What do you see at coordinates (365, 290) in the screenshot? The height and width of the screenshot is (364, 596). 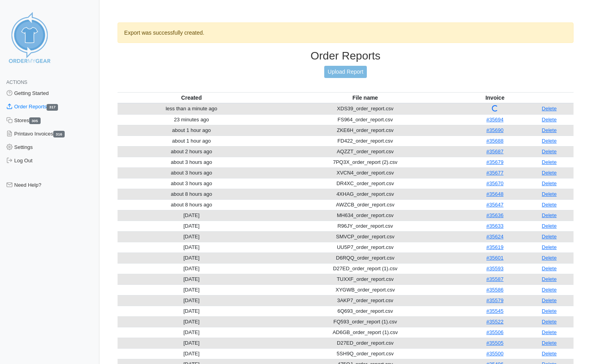 I see `td: XYGWB_order_report.csv` at bounding box center [365, 290].